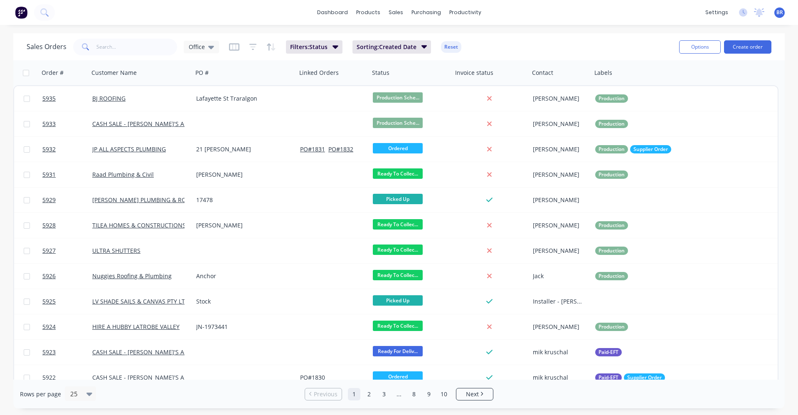  Describe the element at coordinates (319, 73) in the screenshot. I see `div: Linked Orders` at that location.